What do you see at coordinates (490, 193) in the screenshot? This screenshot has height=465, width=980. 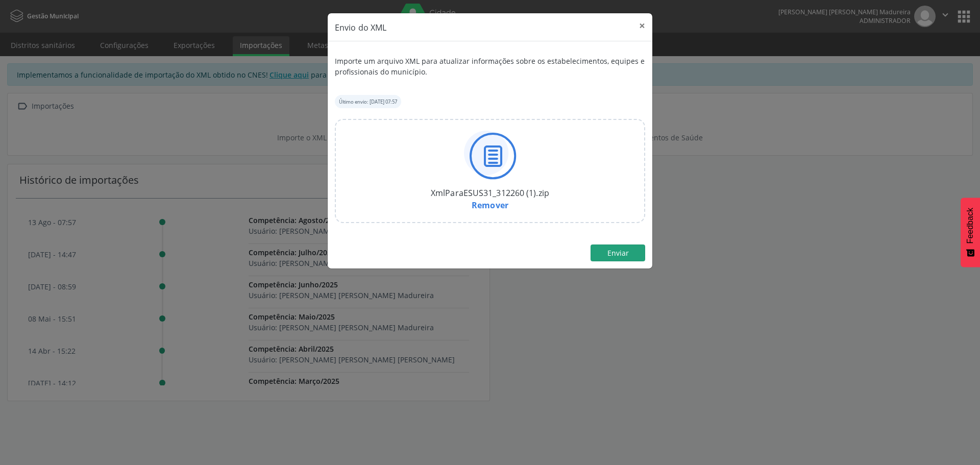 I see `div: XmlParaESUS31_312260 (1).zip` at bounding box center [490, 193].